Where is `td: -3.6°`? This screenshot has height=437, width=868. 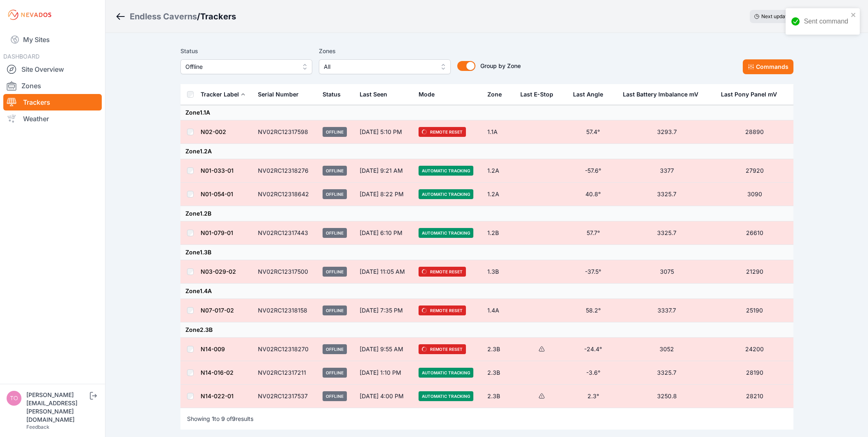 td: -3.6° is located at coordinates (593, 373).